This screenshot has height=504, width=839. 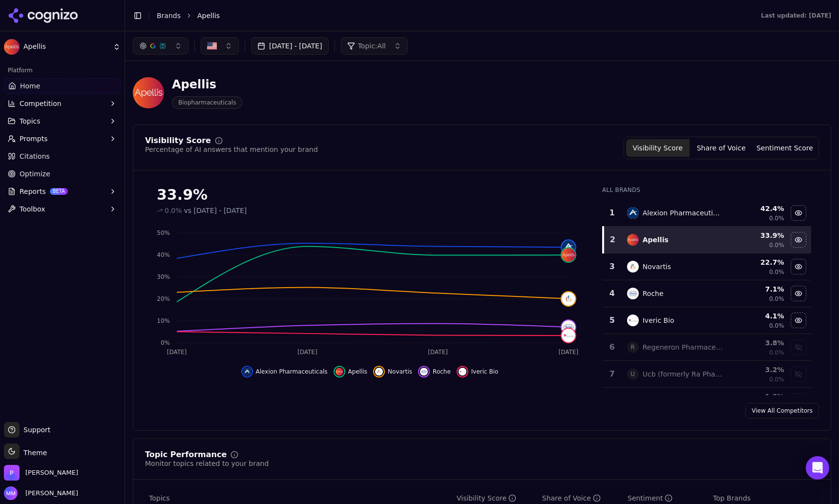 What do you see at coordinates (370, 195) in the screenshot?
I see `div: 33.9%` at bounding box center [370, 195].